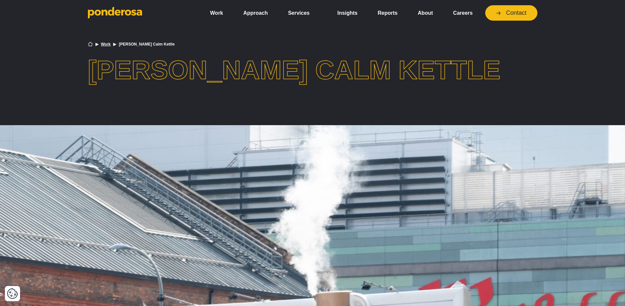 The image size is (625, 306). Describe the element at coordinates (511, 13) in the screenshot. I see `a: Contact` at that location.